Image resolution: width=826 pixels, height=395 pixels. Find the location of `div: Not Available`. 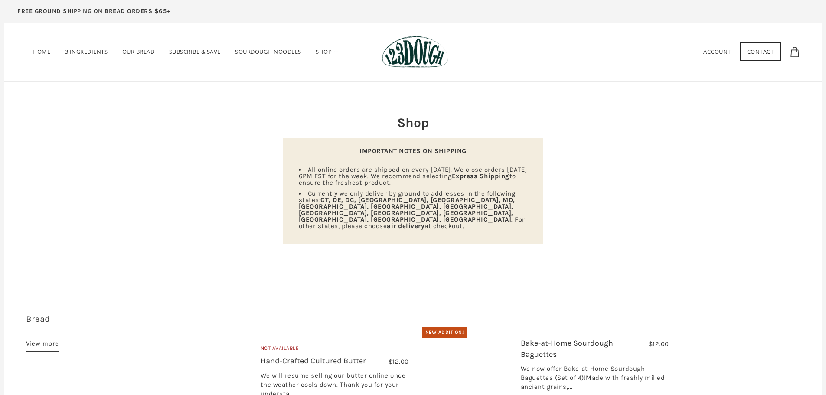

div: Not Available is located at coordinates (335, 350).